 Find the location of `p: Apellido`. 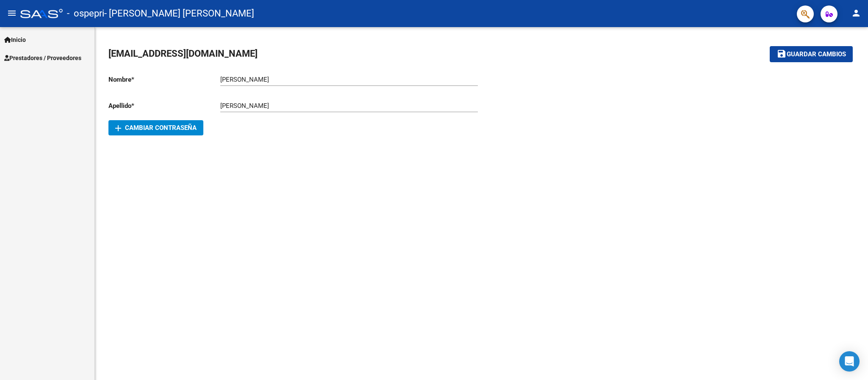

p: Apellido is located at coordinates (164, 106).